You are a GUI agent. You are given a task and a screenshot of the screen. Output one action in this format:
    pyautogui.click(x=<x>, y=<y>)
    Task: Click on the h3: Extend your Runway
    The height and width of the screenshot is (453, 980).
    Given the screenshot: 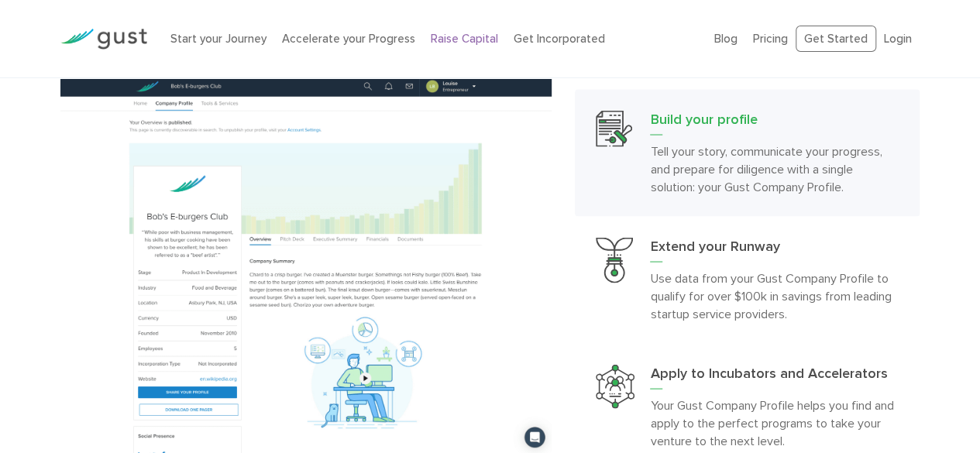 What is the action you would take?
    pyautogui.click(x=773, y=249)
    